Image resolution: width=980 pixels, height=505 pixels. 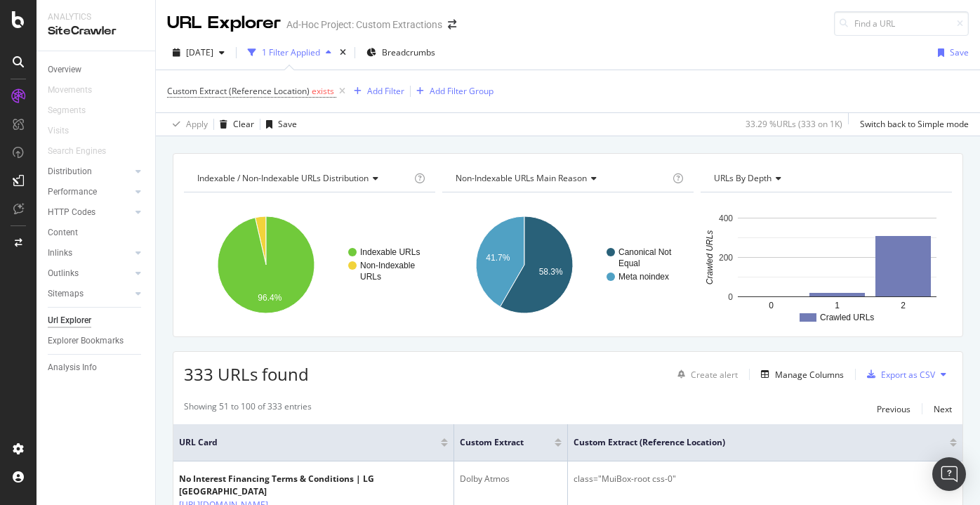 What do you see at coordinates (898, 374) in the screenshot?
I see `button: Export as CSV` at bounding box center [898, 374].